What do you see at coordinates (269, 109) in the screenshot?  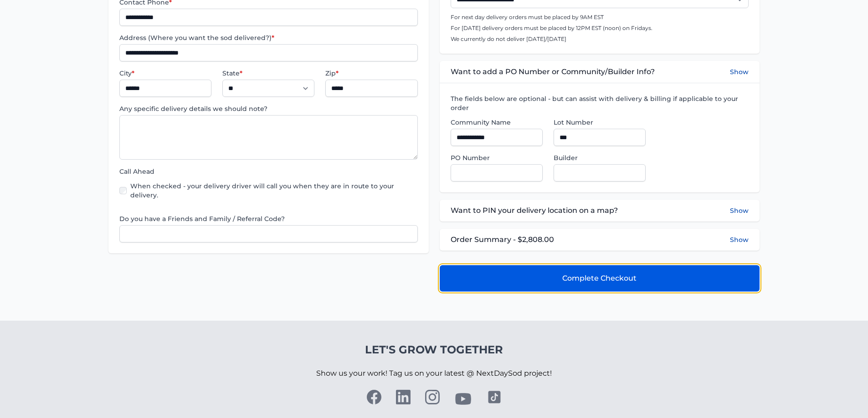 I see `label: Any specific delivery details we should note?` at bounding box center [269, 109].